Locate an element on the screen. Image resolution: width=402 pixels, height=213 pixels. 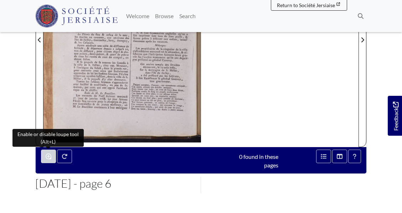
button: Open metadata window is located at coordinates (323, 156).